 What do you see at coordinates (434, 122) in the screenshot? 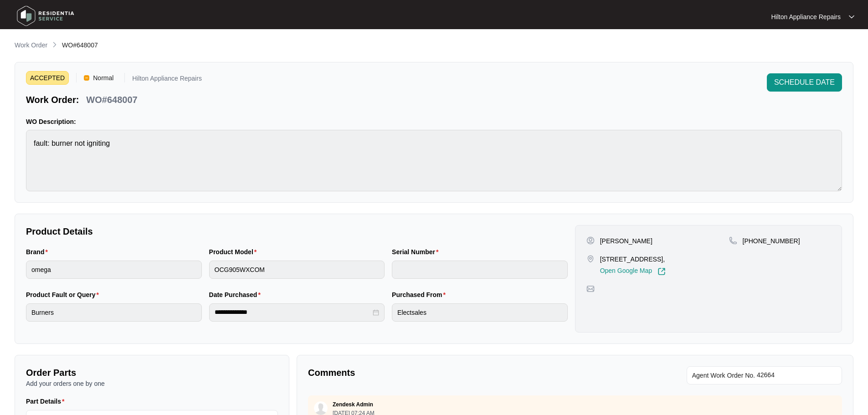
I see `p: WO Description:` at bounding box center [434, 122].